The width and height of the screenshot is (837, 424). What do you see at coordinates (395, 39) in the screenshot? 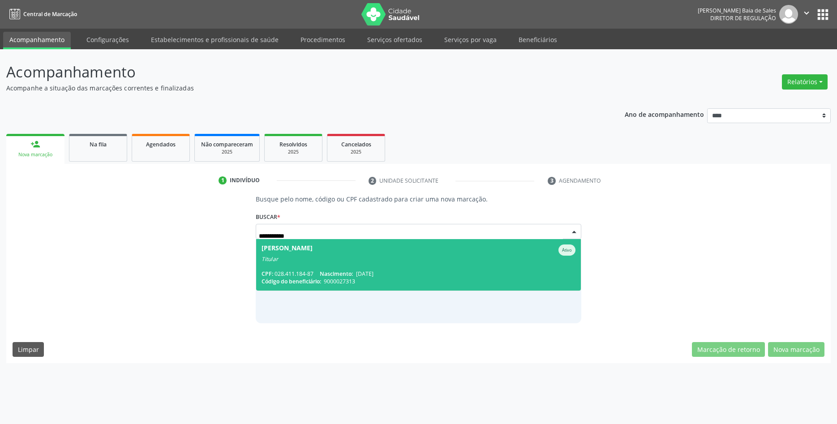
I see `a: Serviços ofertados` at bounding box center [395, 39].